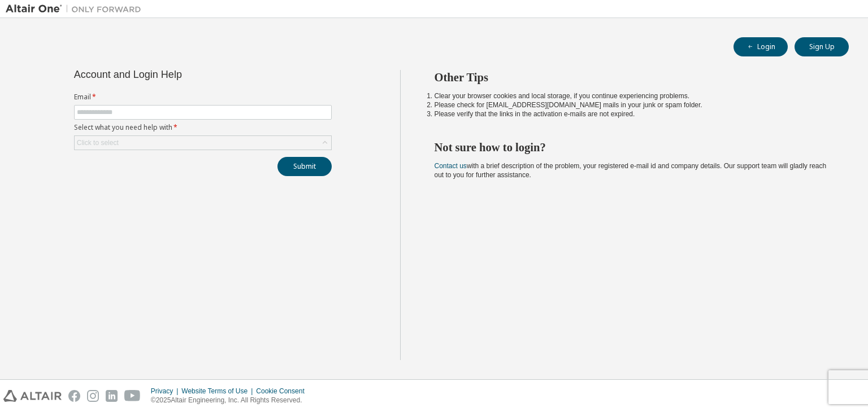 The image size is (868, 412). I want to click on span: with a brief description of the problem, your registered e-mail id and company details. Our suppo..., so click(631, 170).